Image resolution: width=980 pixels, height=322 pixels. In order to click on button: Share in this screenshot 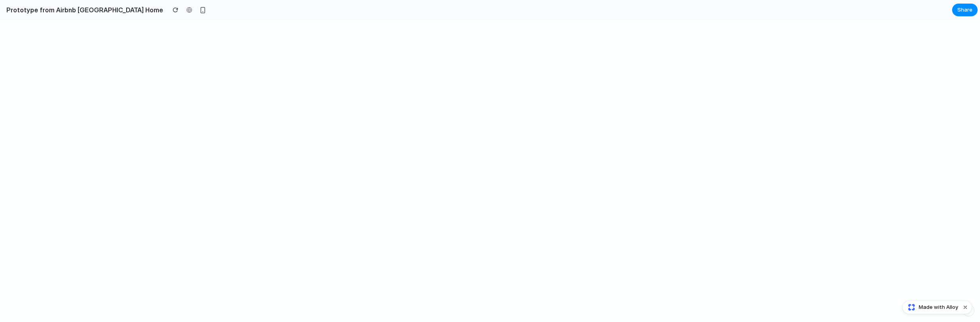, I will do `click(965, 10)`.